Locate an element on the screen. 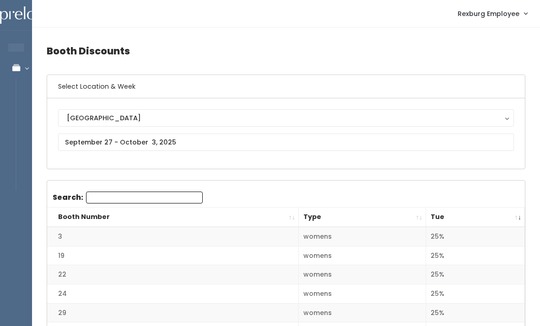  th: Booth Number: activate to sort column ascending is located at coordinates (173, 217).